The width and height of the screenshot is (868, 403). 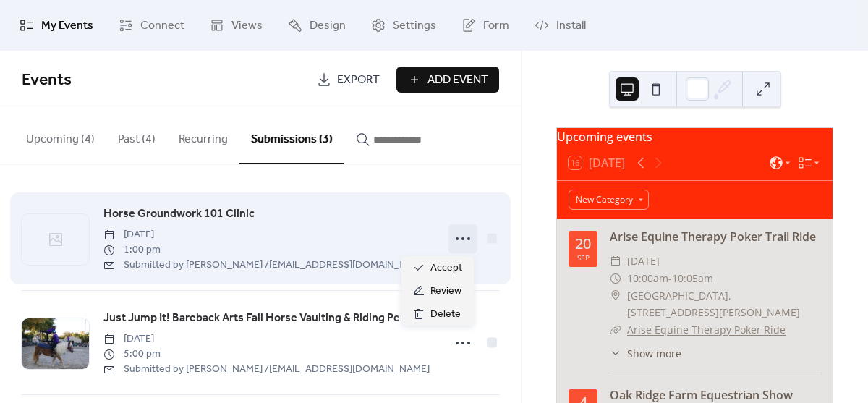 I want to click on a: Add Event, so click(x=448, y=79).